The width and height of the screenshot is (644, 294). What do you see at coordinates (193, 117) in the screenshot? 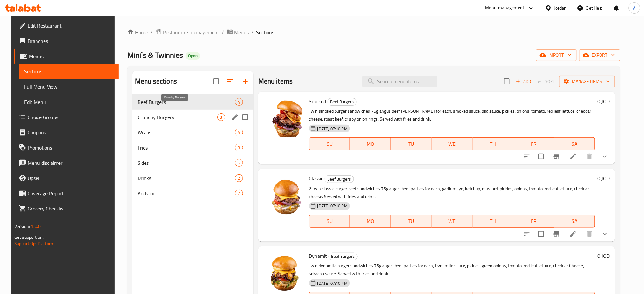
I see `div: Crunchy Burgers3edit` at bounding box center [193, 117].